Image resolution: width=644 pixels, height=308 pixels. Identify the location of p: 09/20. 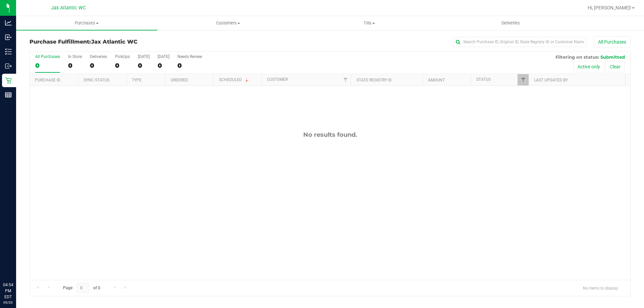
(8, 302).